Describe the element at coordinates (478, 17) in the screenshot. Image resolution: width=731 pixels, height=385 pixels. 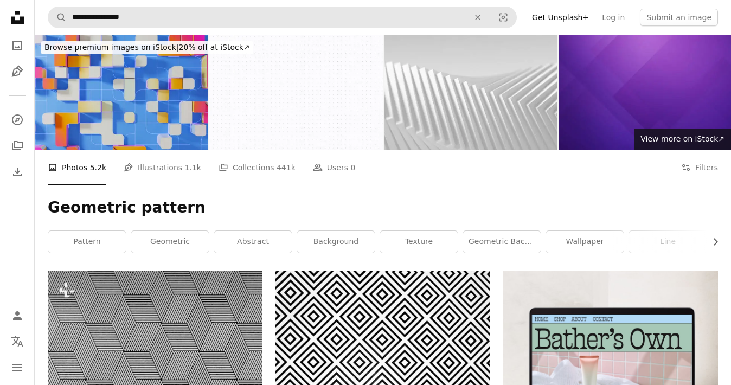
I see `button: Clear` at that location.